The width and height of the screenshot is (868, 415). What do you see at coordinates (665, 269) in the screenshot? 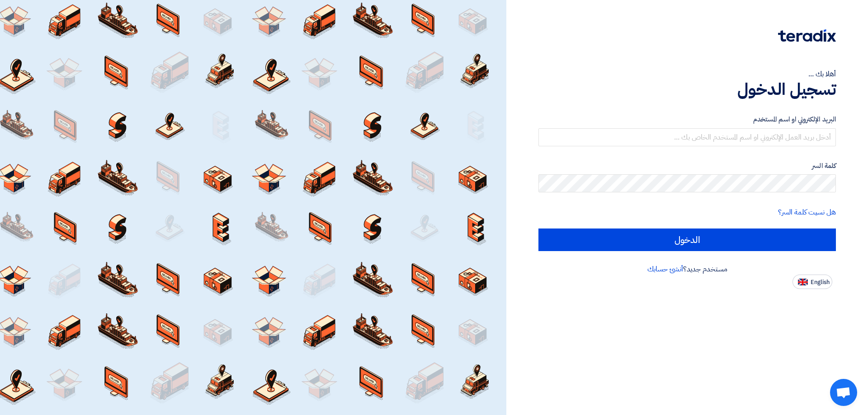
I see `a: أنشئ حسابك` at bounding box center [665, 269].